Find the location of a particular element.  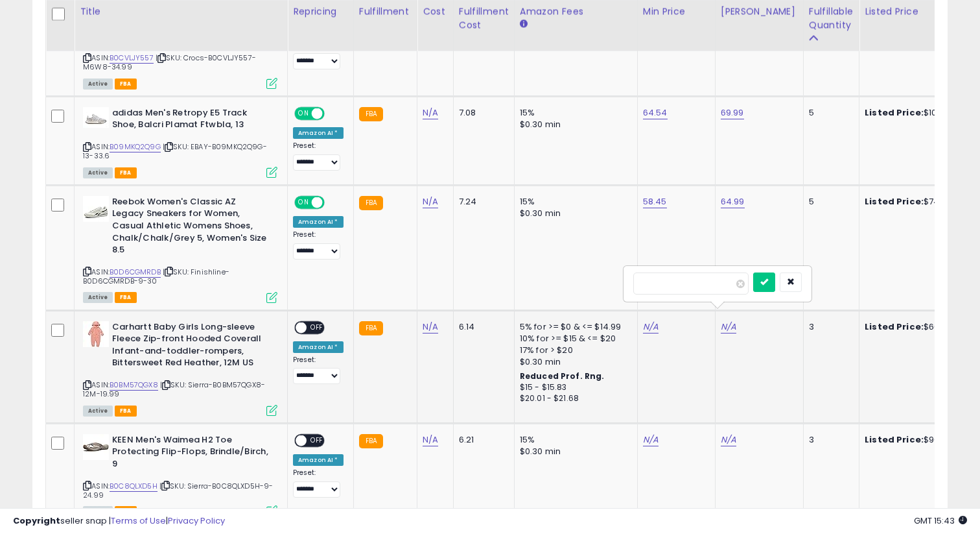

div: $60.00 is located at coordinates (919, 327).